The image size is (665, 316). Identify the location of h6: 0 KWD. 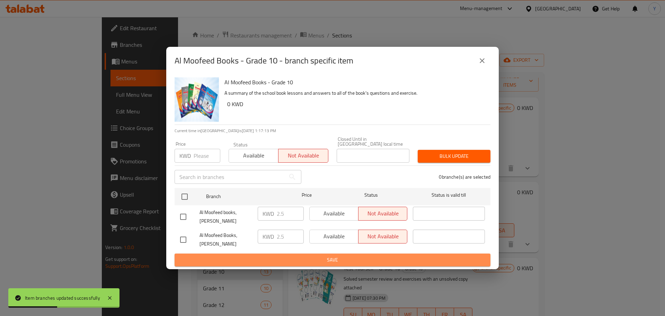
(356, 104).